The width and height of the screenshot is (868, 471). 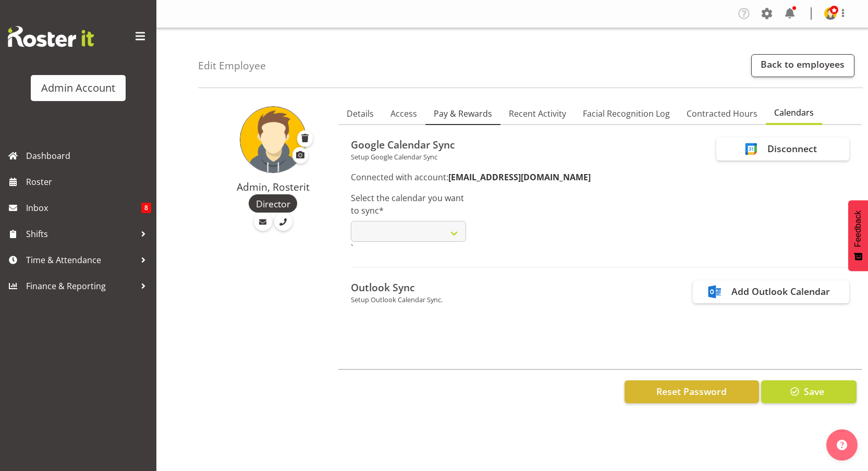 What do you see at coordinates (537, 113) in the screenshot?
I see `span: Recent Activity` at bounding box center [537, 113].